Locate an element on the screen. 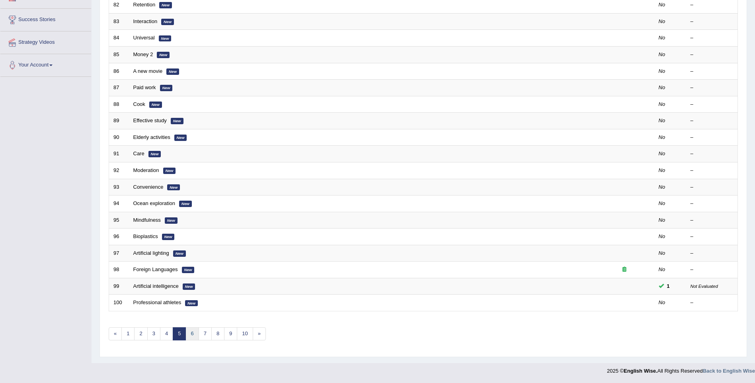 This screenshot has height=383, width=755. td: 83 is located at coordinates (119, 21).